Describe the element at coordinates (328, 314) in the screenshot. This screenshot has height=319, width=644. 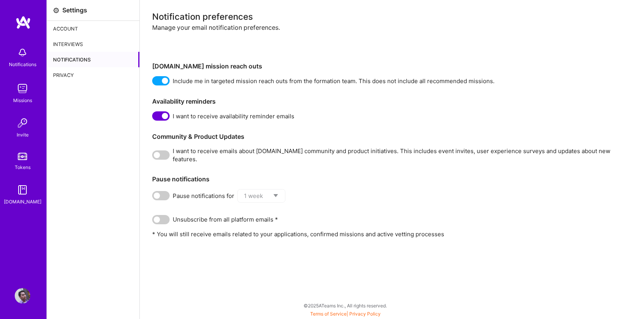
I see `a: Terms of Service` at that location.